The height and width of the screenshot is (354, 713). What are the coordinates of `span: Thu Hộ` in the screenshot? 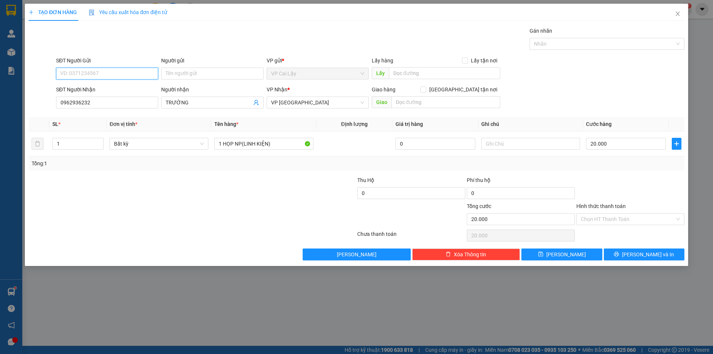 It's located at (366, 180).